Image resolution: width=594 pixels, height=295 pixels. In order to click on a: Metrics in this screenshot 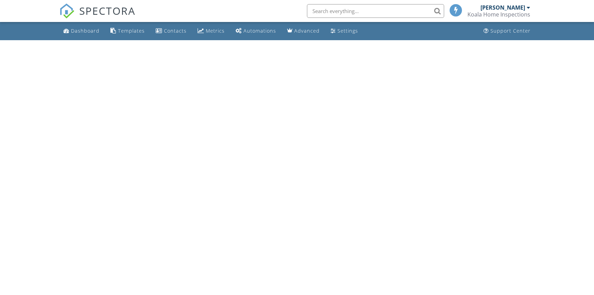, I will do `click(211, 31)`.